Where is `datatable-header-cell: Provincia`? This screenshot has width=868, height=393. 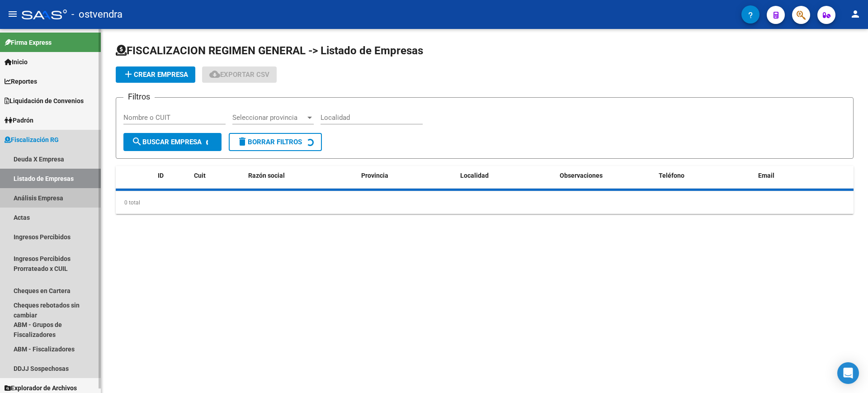 datatable-header-cell: Provincia is located at coordinates (407, 176).